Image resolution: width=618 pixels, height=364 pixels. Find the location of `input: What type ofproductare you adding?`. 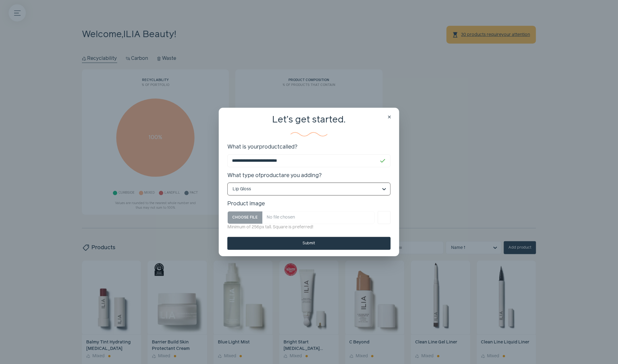

input: What type ofproductare you adding? is located at coordinates (305, 189).